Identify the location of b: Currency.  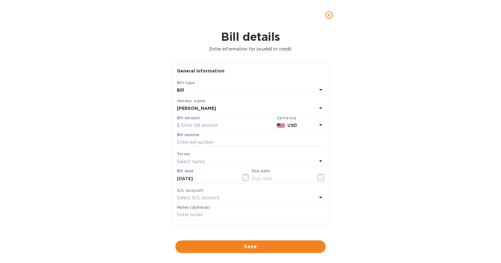
(287, 118).